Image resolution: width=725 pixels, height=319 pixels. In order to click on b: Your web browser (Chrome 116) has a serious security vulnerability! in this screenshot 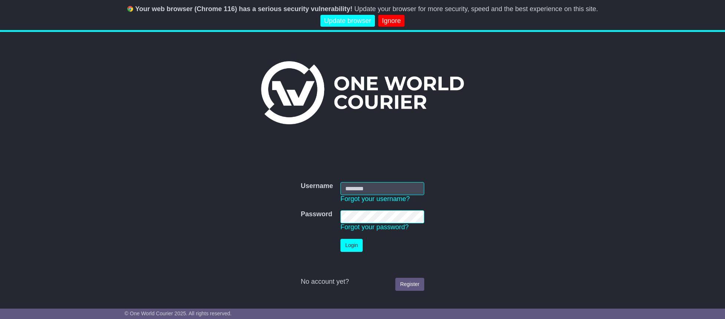, I will do `click(244, 9)`.